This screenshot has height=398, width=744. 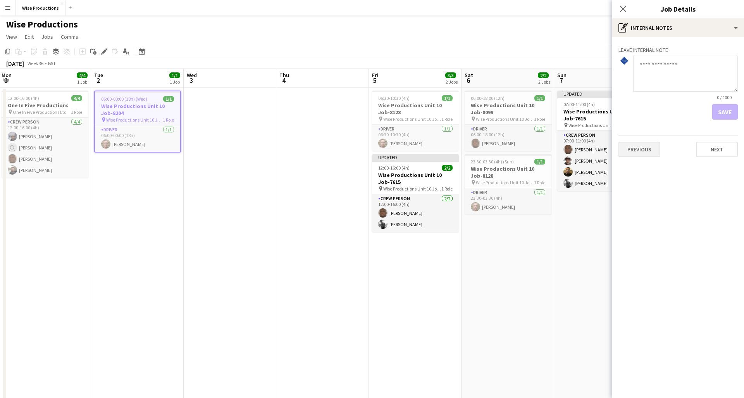 What do you see at coordinates (508, 121) in the screenshot?
I see `div: 06:00-18:00 (12h)1/1Wise Productions Unit 10 Job-8099 Wise Productions Unit 10 Job-80991 RoleDriv...` at bounding box center [508, 121].